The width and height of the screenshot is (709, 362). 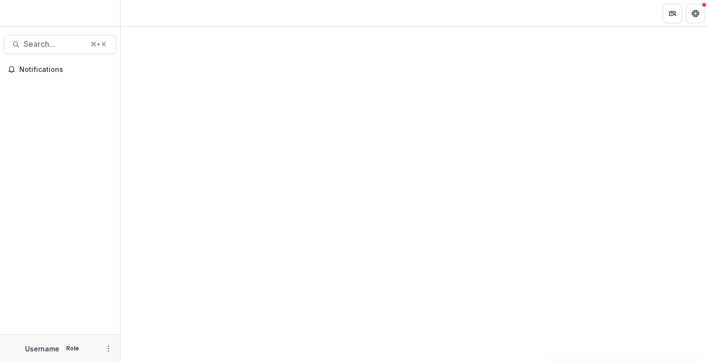 I want to click on button: More, so click(x=108, y=348).